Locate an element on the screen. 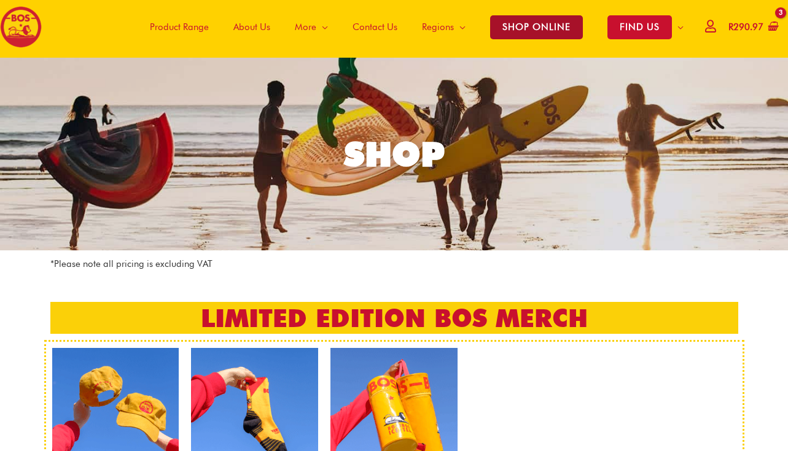 The height and width of the screenshot is (451, 788). span: Product Range is located at coordinates (179, 27).